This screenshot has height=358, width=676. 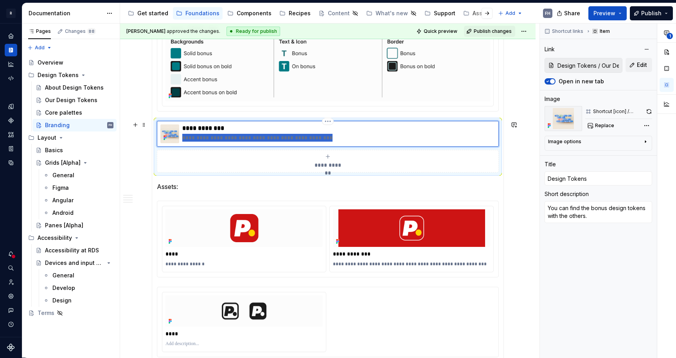 I want to click on div: Settings, so click(x=11, y=296).